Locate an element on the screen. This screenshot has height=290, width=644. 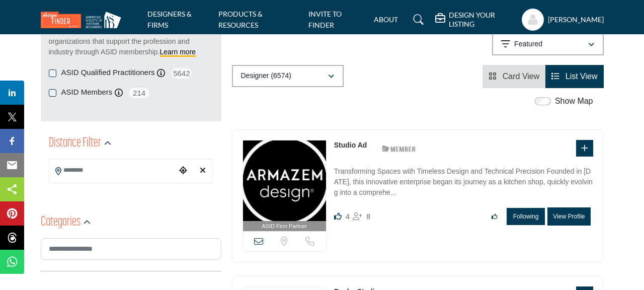
input: Search Category is located at coordinates (131, 249).